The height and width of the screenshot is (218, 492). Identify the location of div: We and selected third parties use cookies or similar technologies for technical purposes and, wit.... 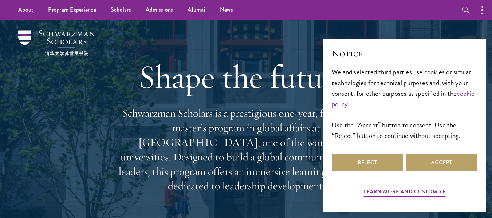
(405, 104).